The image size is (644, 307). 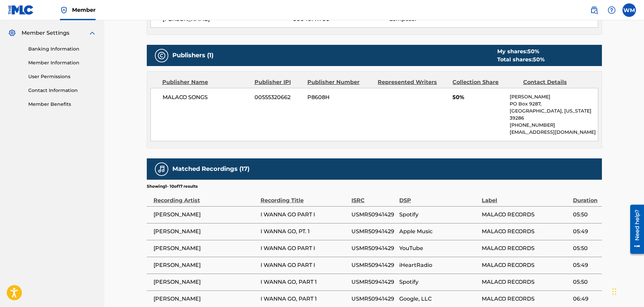 I want to click on div: Recording Title, so click(x=305, y=197).